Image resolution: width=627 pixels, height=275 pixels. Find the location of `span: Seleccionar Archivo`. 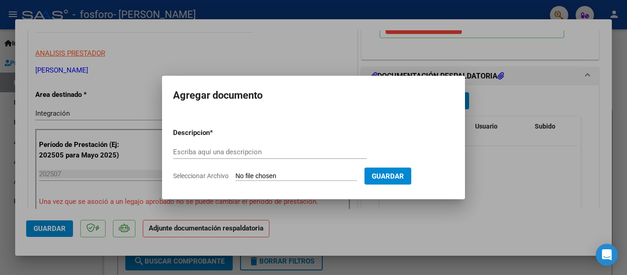

span: Seleccionar Archivo is located at coordinates (201, 176).